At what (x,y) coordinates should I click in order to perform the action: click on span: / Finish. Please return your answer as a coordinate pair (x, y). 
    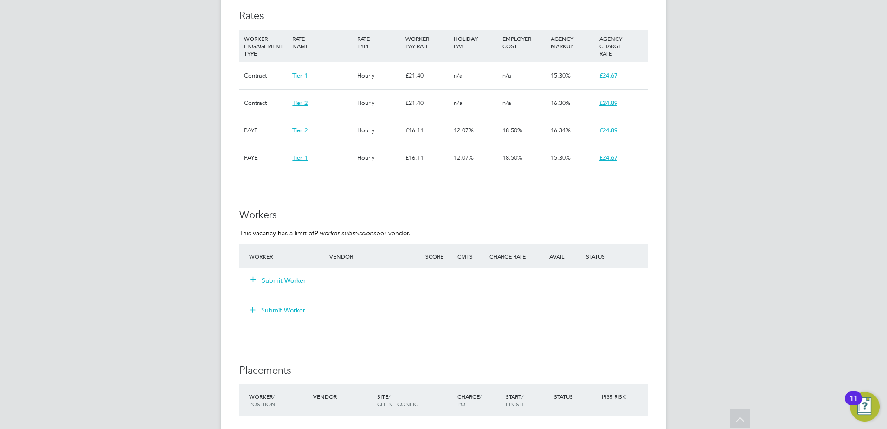
    Looking at the image, I should click on (515, 400).